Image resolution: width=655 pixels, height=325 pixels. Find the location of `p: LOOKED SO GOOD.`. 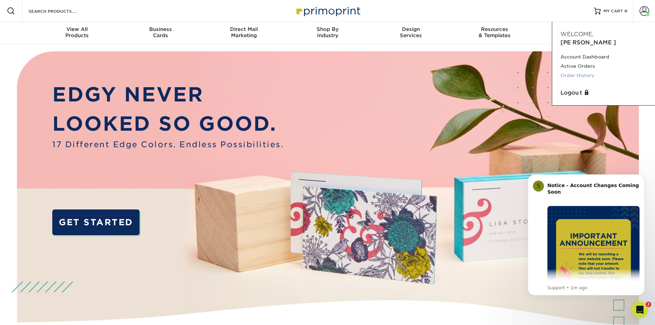

p: LOOKED SO GOOD. is located at coordinates (168, 124).